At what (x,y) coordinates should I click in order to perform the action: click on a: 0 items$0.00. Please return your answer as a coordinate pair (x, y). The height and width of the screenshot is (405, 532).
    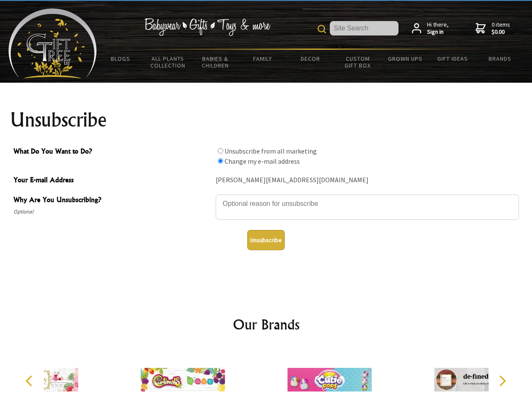
    Looking at the image, I should click on (493, 28).